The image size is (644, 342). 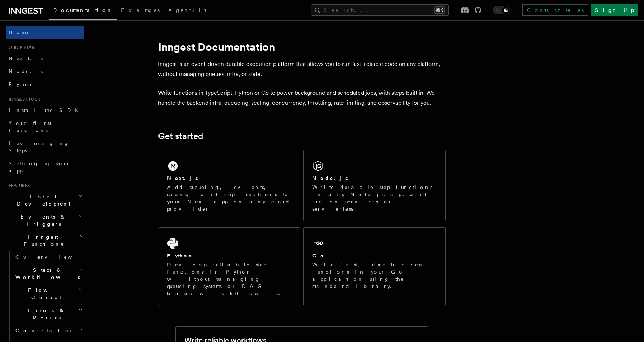 I want to click on a: Home, so click(x=45, y=33).